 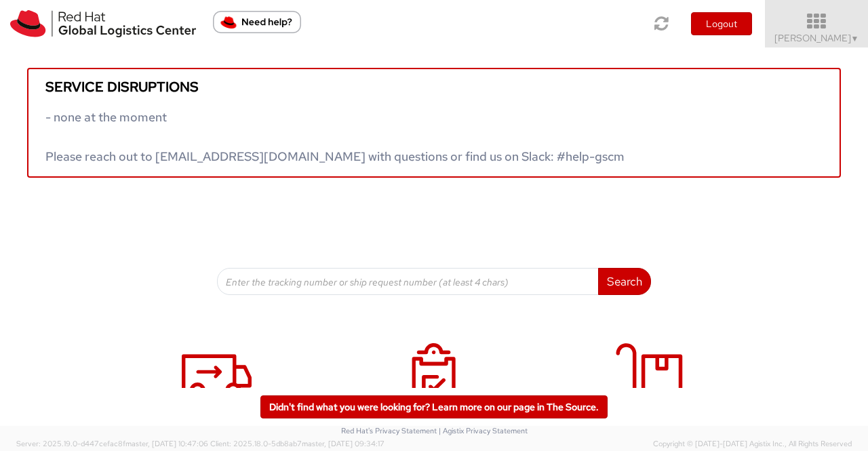 I want to click on a: Didn't find what you were looking for? Learn more on our page in The Source., so click(x=434, y=407).